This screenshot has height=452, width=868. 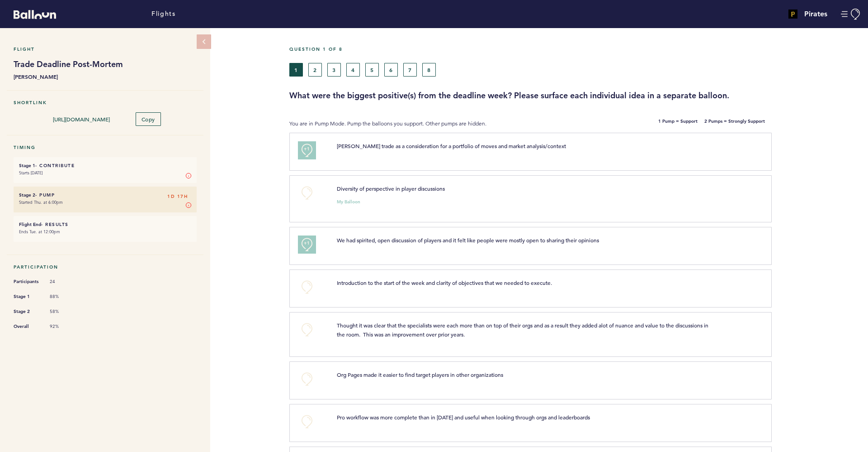 I want to click on time: Ends Tue. at 12:00pm, so click(x=40, y=231).